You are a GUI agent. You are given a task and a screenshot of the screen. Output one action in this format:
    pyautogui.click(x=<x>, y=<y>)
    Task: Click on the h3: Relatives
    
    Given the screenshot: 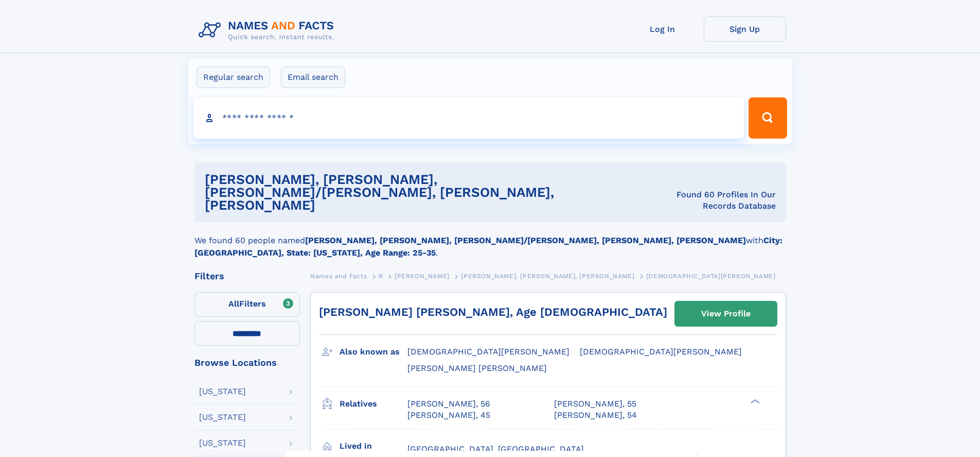 What is the action you would take?
    pyautogui.click(x=373, y=403)
    